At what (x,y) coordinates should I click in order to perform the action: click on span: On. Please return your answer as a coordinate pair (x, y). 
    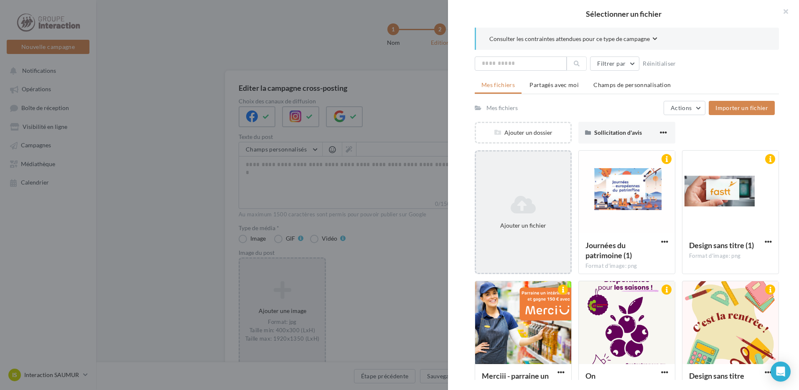
    Looking at the image, I should click on (591, 375).